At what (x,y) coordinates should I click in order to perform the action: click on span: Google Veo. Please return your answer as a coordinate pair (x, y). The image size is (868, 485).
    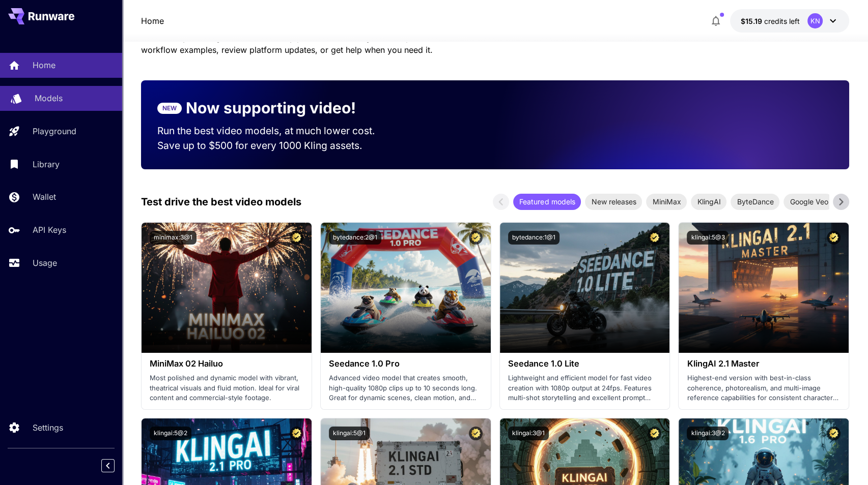
    Looking at the image, I should click on (808, 201).